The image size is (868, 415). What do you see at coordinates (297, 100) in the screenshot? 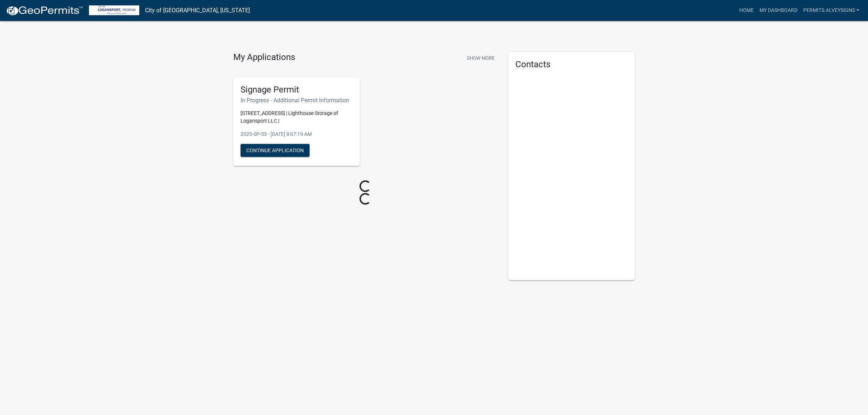
I see `h6: In Progress - Additional Permit Information` at bounding box center [297, 100].